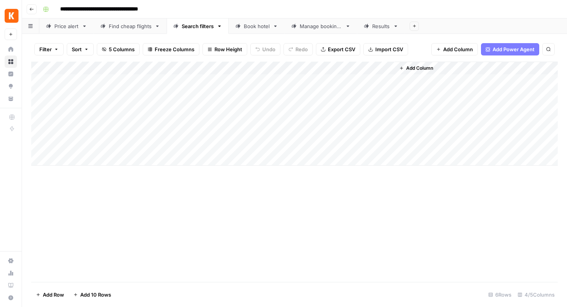 Image resolution: width=567 pixels, height=307 pixels. Describe the element at coordinates (257, 26) in the screenshot. I see `a: Book hotel` at that location.